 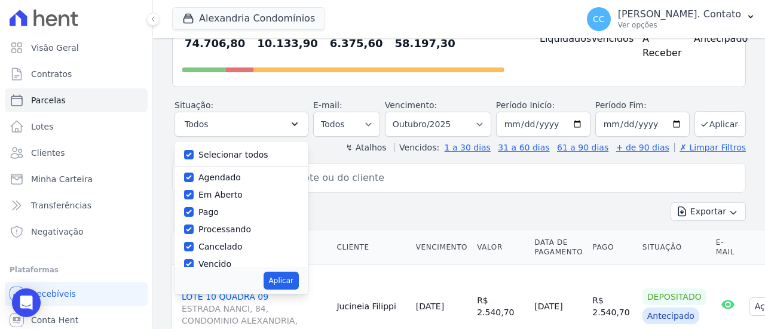 What do you see at coordinates (76, 206) in the screenshot?
I see `a: Transferências` at bounding box center [76, 206].